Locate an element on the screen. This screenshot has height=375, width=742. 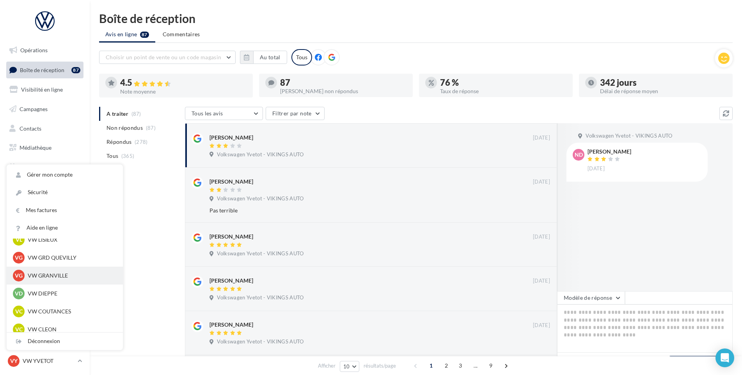
span: 1 is located at coordinates (431, 366).